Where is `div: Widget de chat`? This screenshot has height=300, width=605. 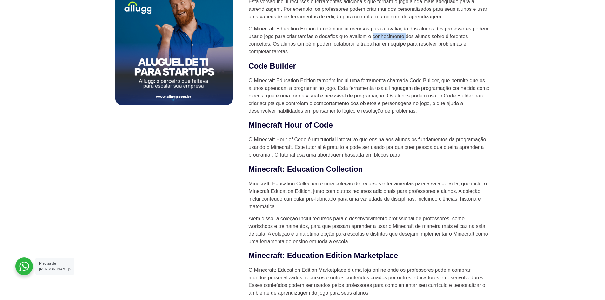
div: Widget de chat is located at coordinates (548, 259).